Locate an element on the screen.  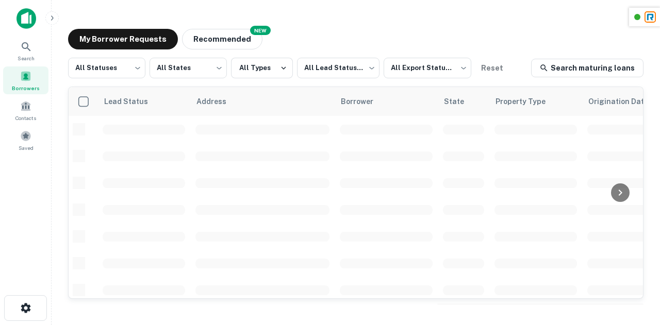
a: Borrowers is located at coordinates (26, 80).